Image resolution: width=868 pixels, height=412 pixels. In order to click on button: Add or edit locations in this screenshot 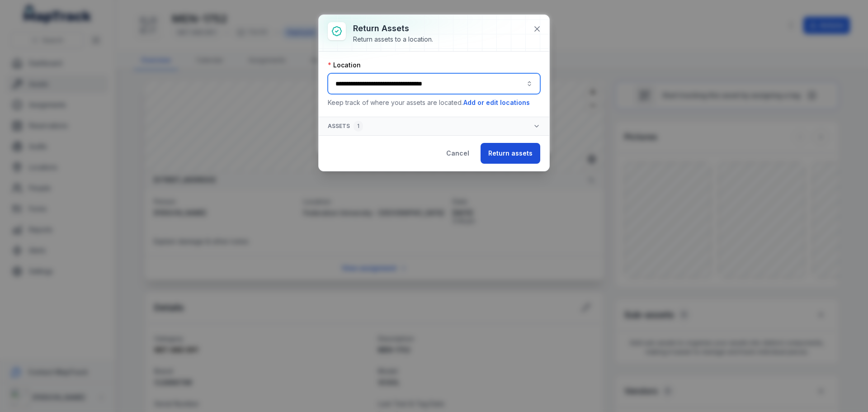, I will do `click(496, 103)`.